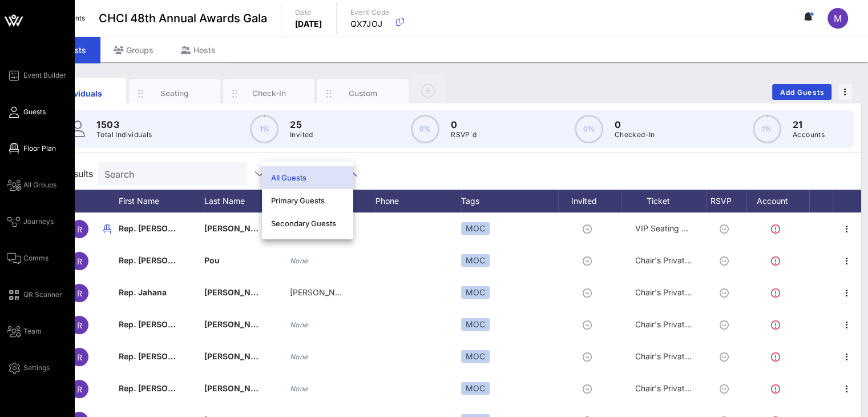 The image size is (868, 417). Describe the element at coordinates (247, 201) in the screenshot. I see `div: Last Name` at that location.